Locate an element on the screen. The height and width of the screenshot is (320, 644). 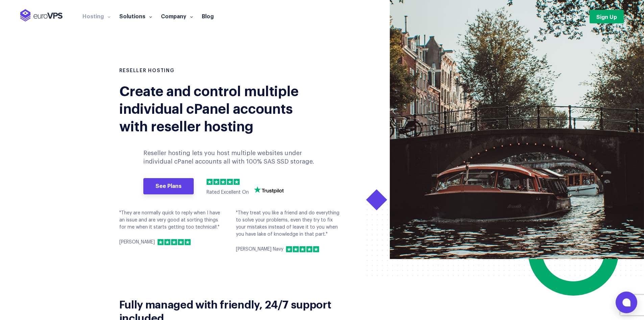
a: See Plans is located at coordinates (168, 186).